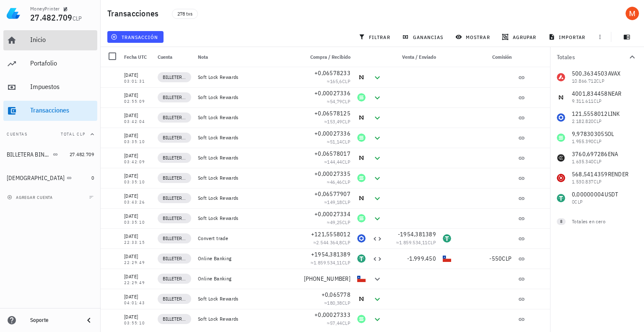  Describe the element at coordinates (51, 88) in the screenshot. I see `a: Impuestos` at that location.